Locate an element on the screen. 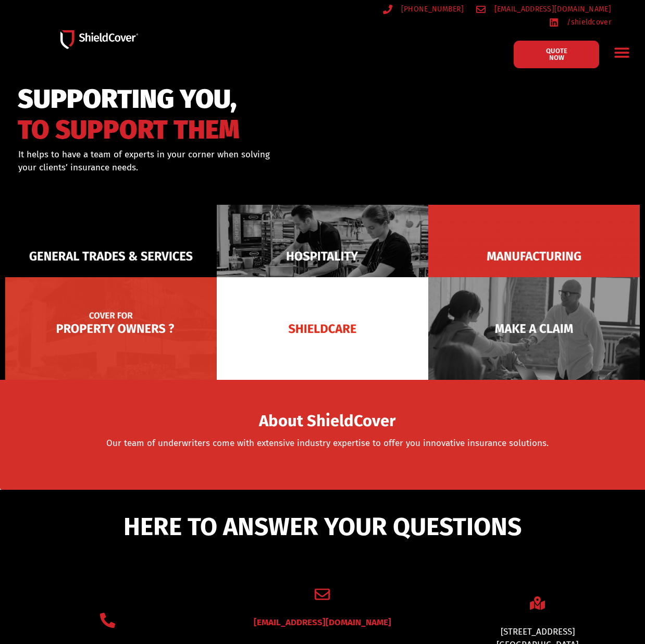 The width and height of the screenshot is (645, 644). a: /shieldcover is located at coordinates (580, 22).